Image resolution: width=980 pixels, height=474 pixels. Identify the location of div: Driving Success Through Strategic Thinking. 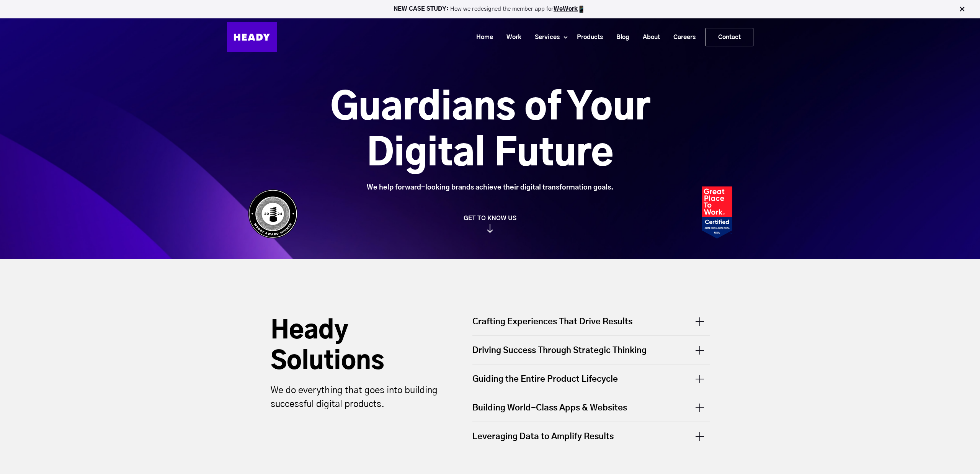
(591, 349).